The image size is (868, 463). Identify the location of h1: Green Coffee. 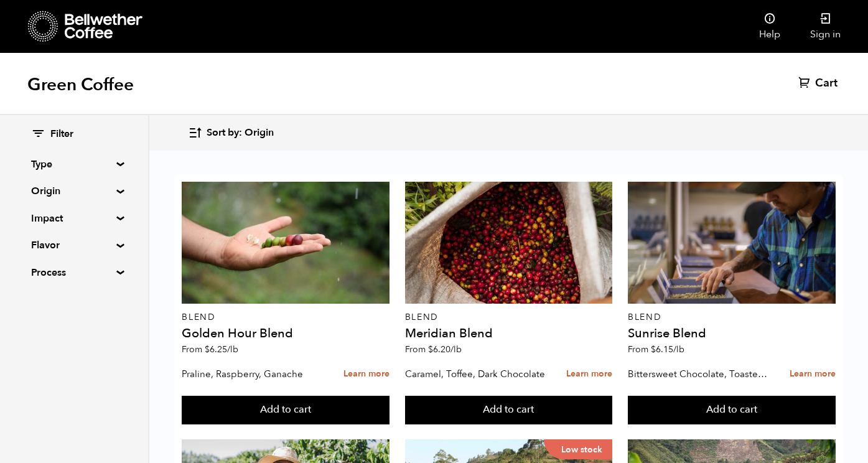
(80, 85).